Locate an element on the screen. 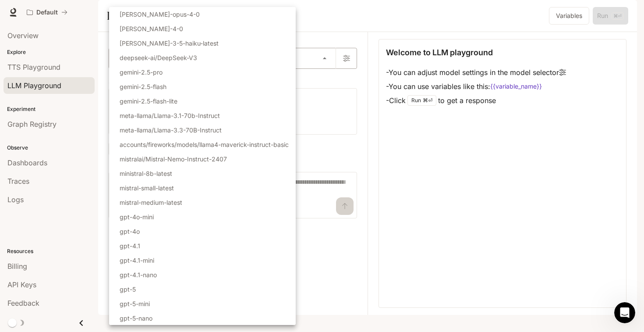 The image size is (644, 332). p: gpt-4o-mini is located at coordinates (137, 217).